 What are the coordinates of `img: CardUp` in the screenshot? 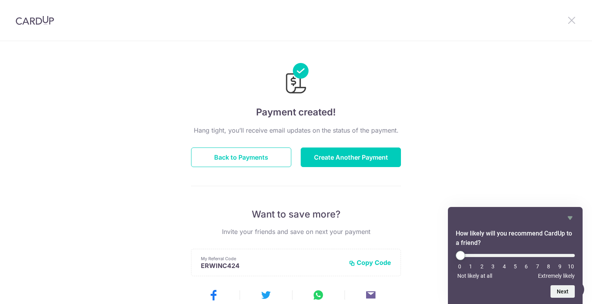 It's located at (35, 20).